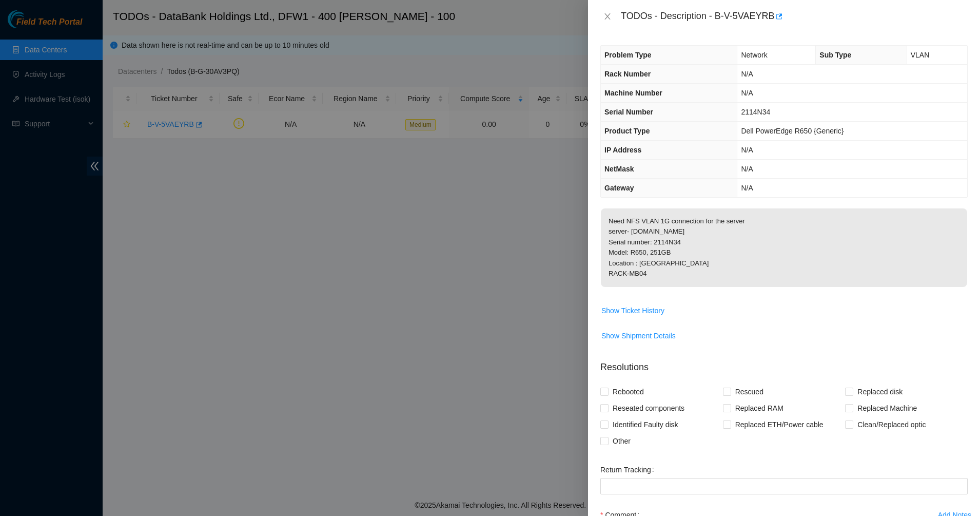  What do you see at coordinates (760, 408) in the screenshot?
I see `span: Replaced RAM` at bounding box center [760, 408].